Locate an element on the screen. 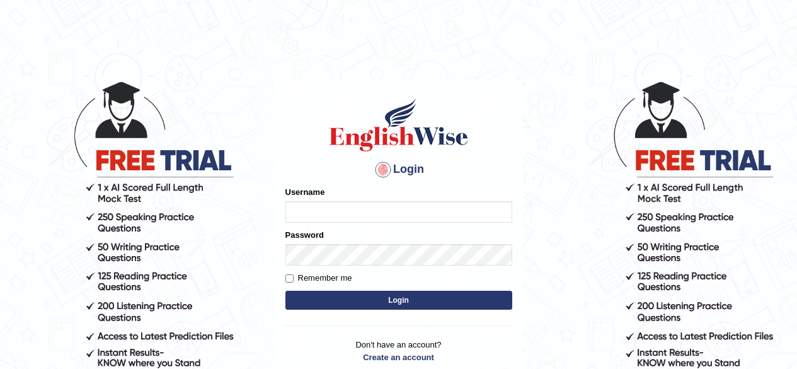 The width and height of the screenshot is (797, 369). label: Password is located at coordinates (304, 234).